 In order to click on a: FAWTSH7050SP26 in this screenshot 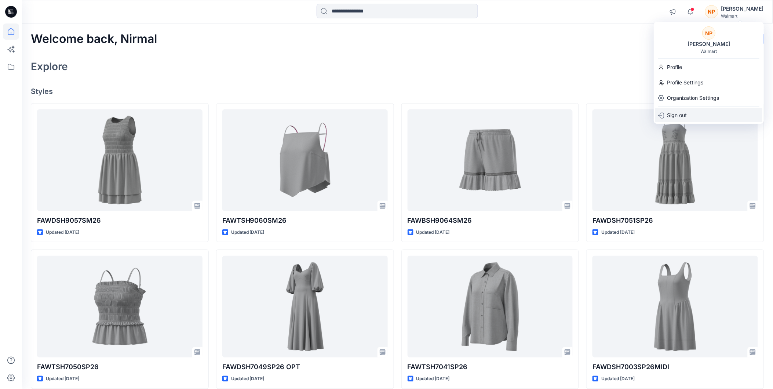, I will do `click(120, 306)`.